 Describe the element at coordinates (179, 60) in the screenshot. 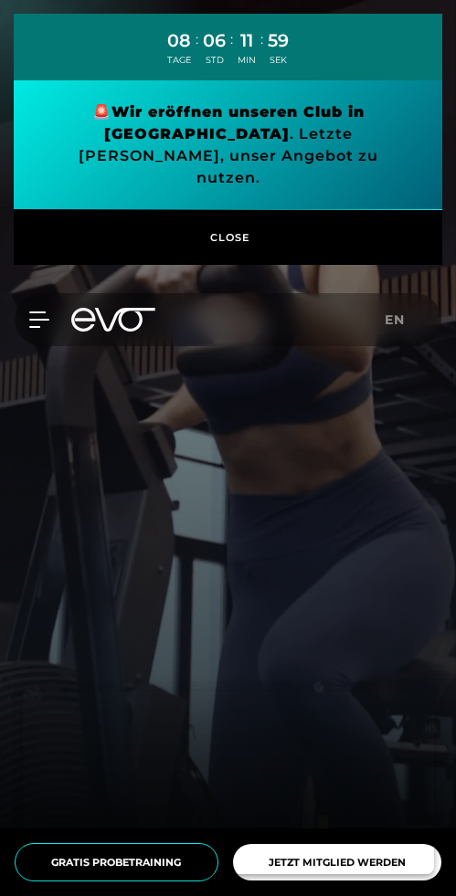

I see `div: TAGE` at that location.